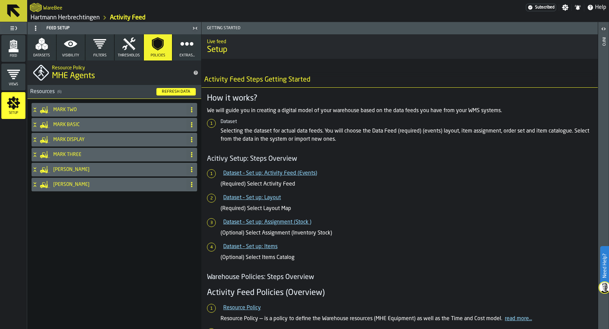  Describe the element at coordinates (407, 122) in the screenshot. I see `h6: Dataset` at that location.